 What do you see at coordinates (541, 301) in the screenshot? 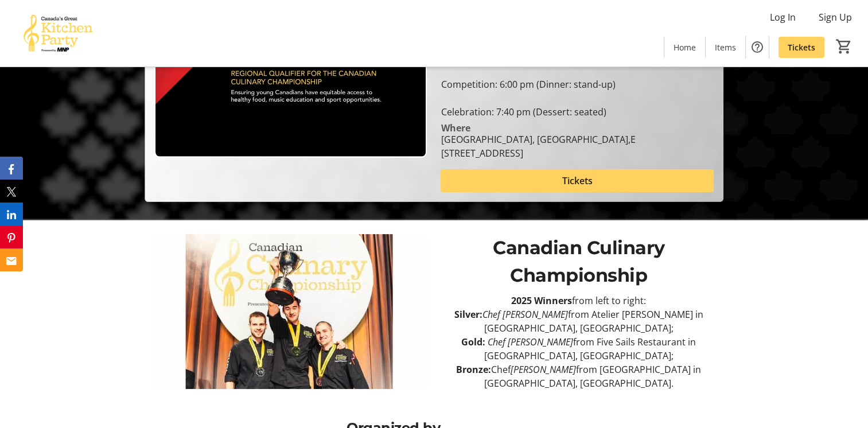
I see `strong: 2025 Winners` at bounding box center [541, 301].